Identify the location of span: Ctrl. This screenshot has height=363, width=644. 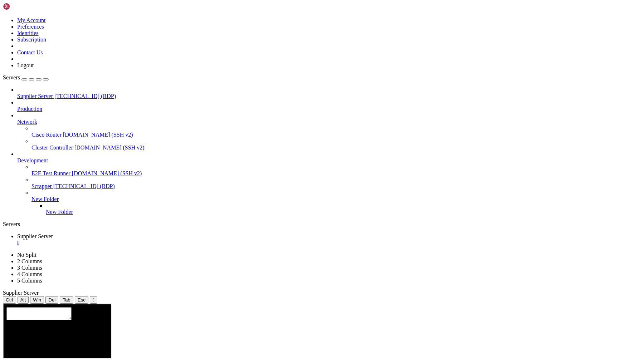
(9, 300).